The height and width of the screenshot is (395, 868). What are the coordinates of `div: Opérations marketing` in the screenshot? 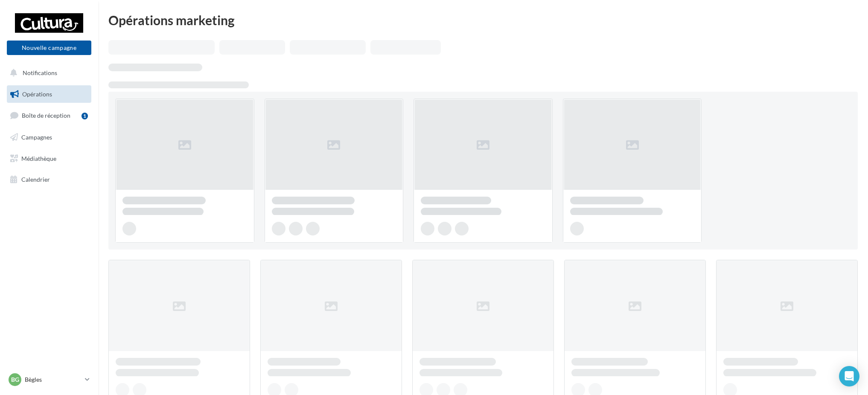 It's located at (483, 20).